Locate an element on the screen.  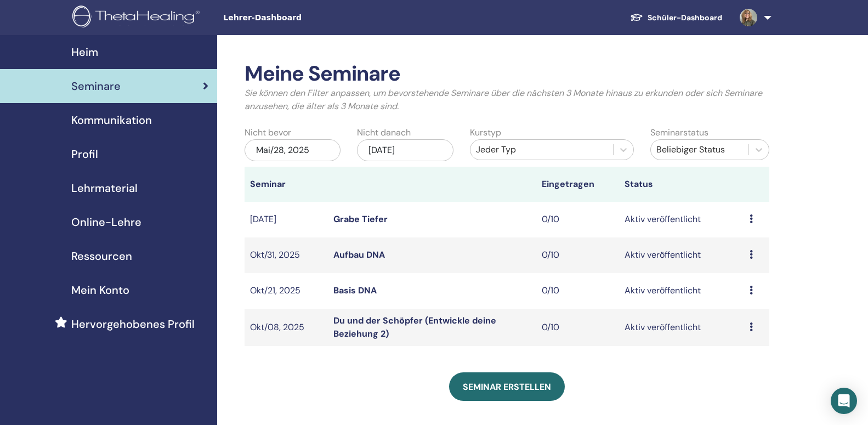
label: Nicht bevor is located at coordinates (268, 133).